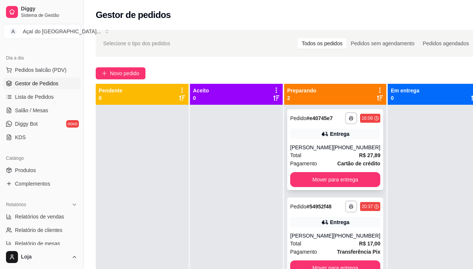 This screenshot has height=269, width=473. I want to click on strong: # e40745e7, so click(320, 118).